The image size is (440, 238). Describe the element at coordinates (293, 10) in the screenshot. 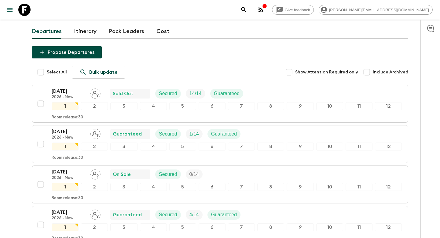

I see `a: Give feedback` at that location.